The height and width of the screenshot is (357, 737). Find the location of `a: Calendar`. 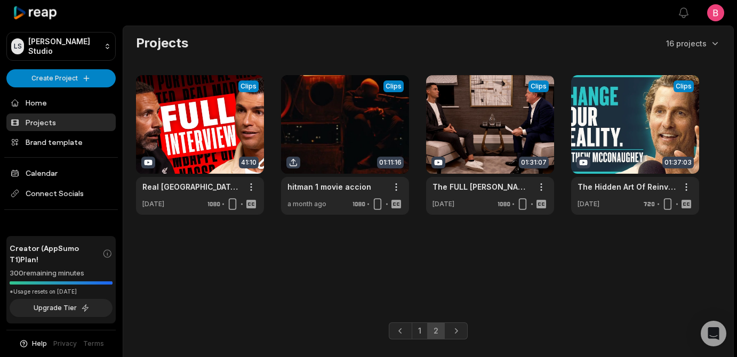

a: Calendar is located at coordinates (61, 173).